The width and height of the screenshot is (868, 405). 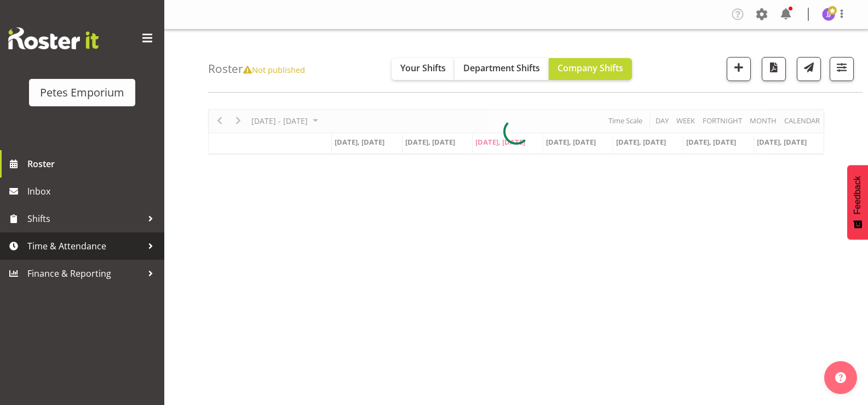 What do you see at coordinates (93, 164) in the screenshot?
I see `span: Roster` at bounding box center [93, 164].